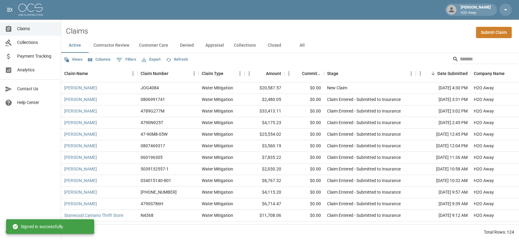 The height and width of the screenshot is (240, 519). Describe the element at coordinates (264, 100) in the screenshot. I see `div: $2,480.05` at that location.